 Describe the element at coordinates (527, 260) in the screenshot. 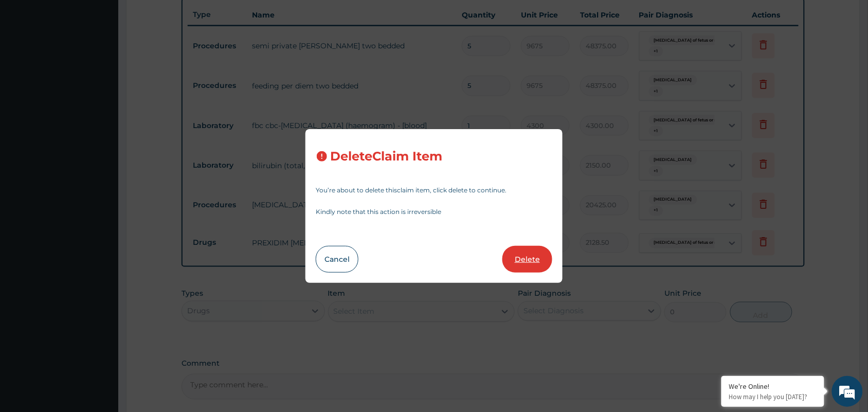

I see `button: Delete` at that location.